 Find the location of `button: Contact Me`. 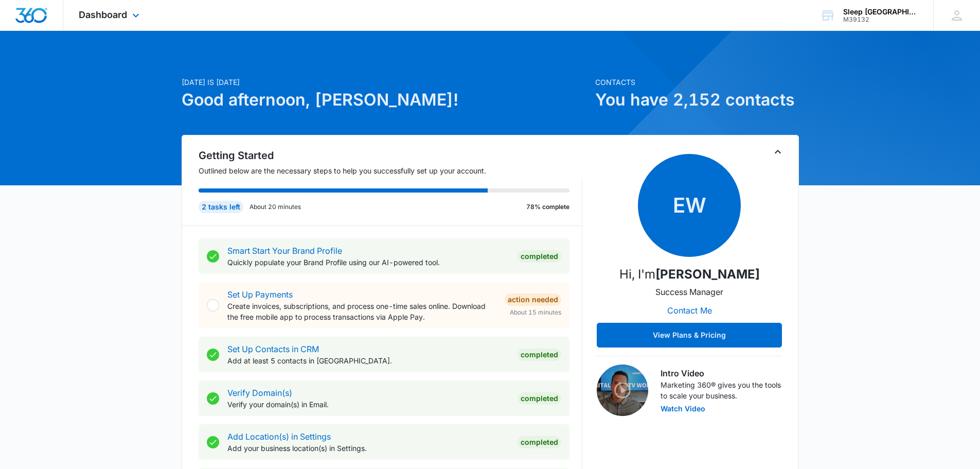

button: Contact Me is located at coordinates (689, 311).